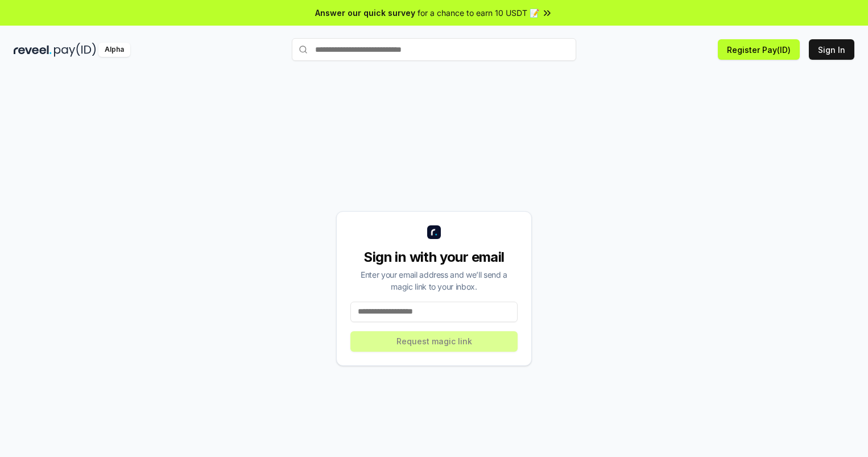 This screenshot has width=868, height=457. I want to click on span: Answer our quick survey, so click(365, 12).